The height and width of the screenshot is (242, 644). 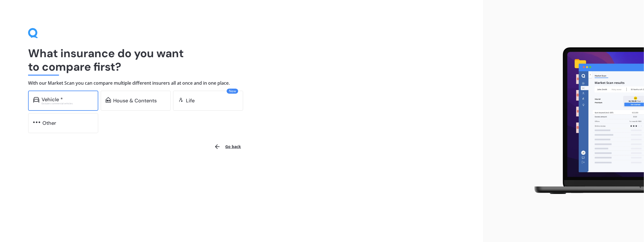 I want to click on div: Vehicle *, so click(x=52, y=100).